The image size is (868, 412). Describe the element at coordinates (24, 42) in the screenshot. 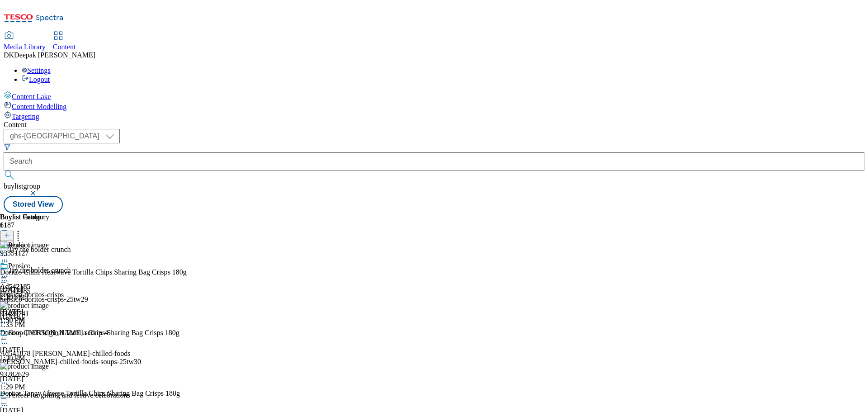

I see `a: Media Library` at that location.